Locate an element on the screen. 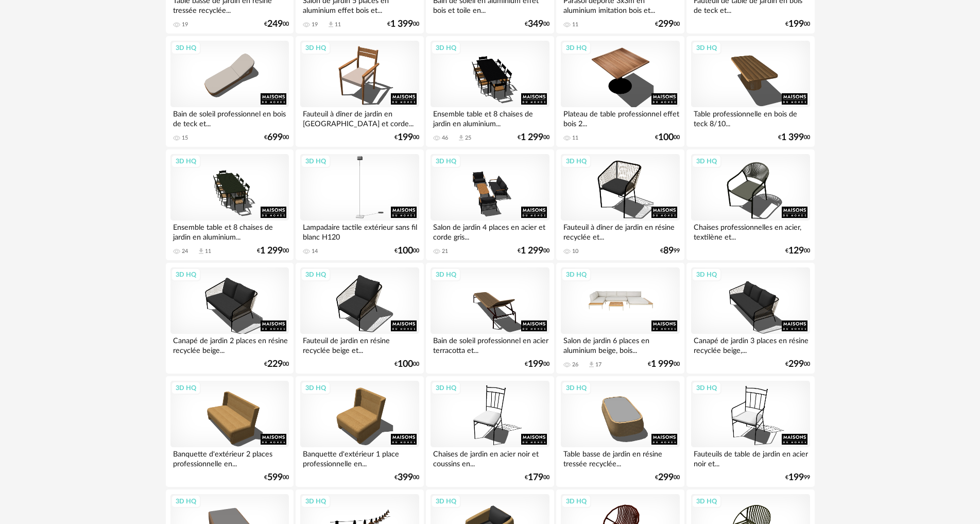 This screenshot has height=524, width=980. div: Banquette d'extérieur 1 place professionnelle en... is located at coordinates (360, 457).